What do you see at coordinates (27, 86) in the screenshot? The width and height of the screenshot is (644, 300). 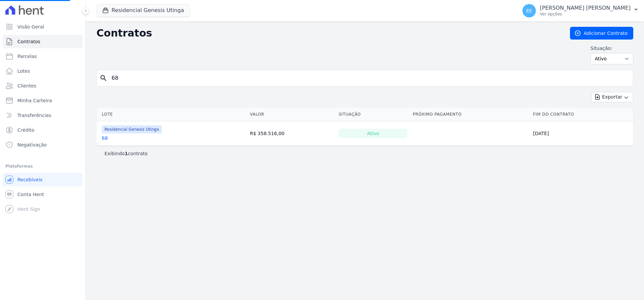 I see `span: Clientes` at bounding box center [27, 86].